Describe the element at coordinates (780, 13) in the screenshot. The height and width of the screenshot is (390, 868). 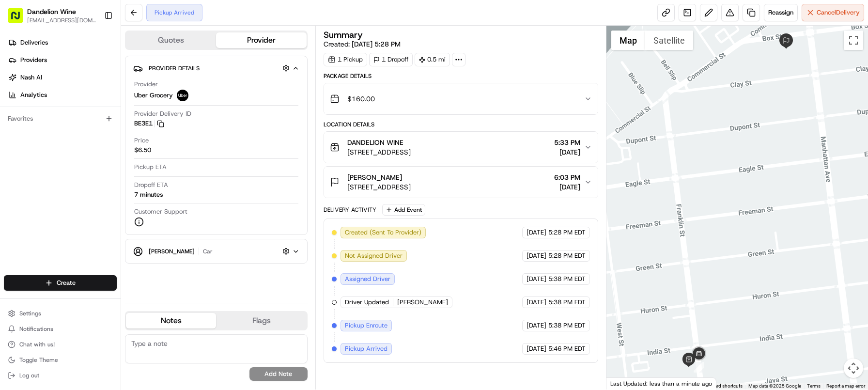
I see `button: Reassign` at that location.